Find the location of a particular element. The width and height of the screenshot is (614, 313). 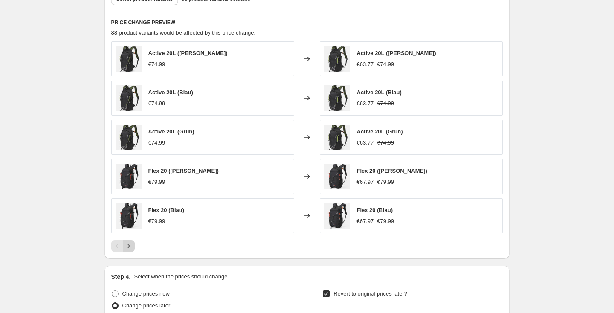

h2: Step 4. is located at coordinates (121, 277).